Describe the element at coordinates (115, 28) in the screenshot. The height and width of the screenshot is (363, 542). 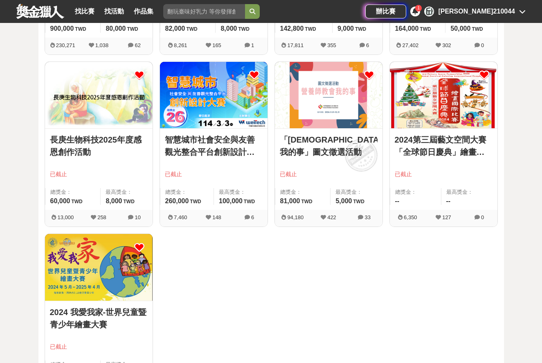
I see `span: 80,000` at that location.